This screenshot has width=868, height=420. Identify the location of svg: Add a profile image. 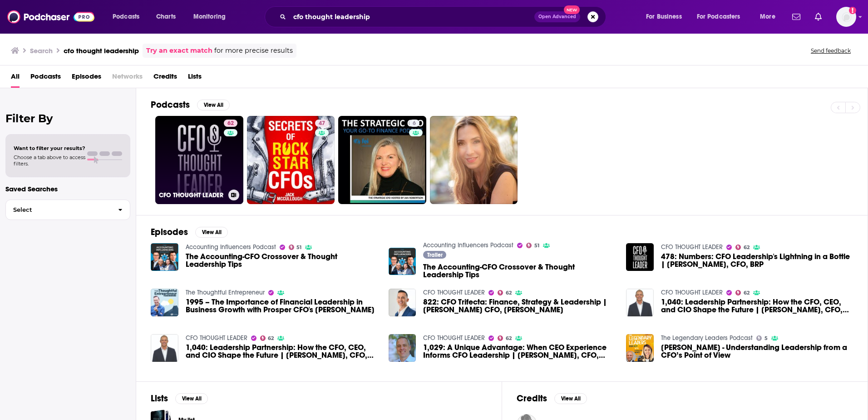
(853, 11).